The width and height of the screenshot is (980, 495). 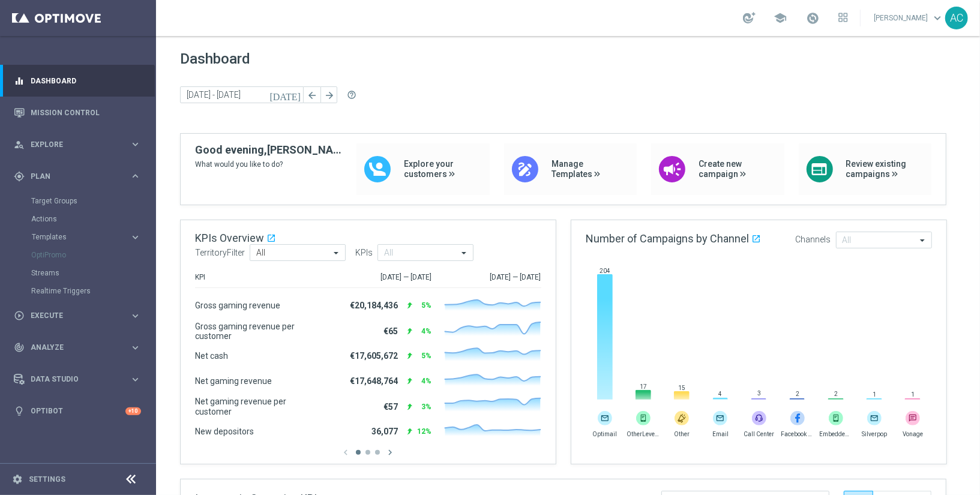 I want to click on button: play_circle_outline Execute keyboard_arrow_right, so click(x=78, y=315).